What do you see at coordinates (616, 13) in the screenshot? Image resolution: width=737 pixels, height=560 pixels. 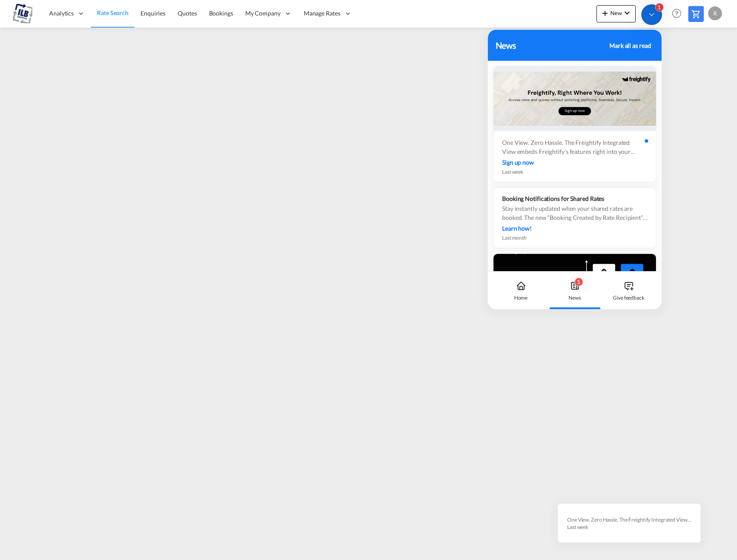 I see `span: New` at bounding box center [616, 13].